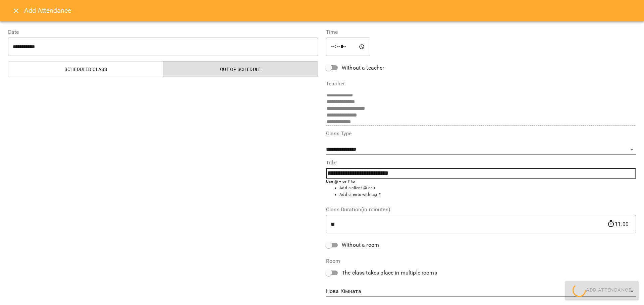  I want to click on span: Without a teacher, so click(363, 68).